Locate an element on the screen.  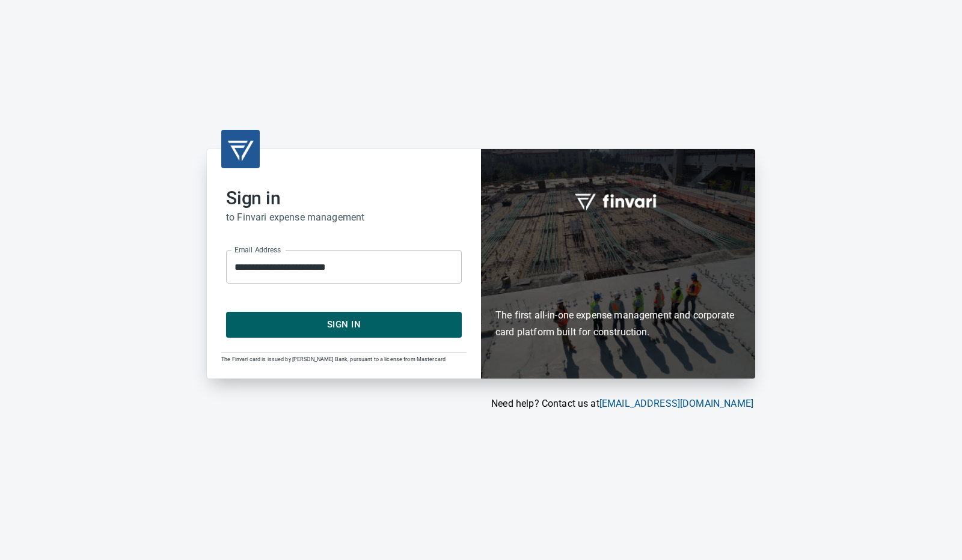
h2: Sign in is located at coordinates (344, 198).